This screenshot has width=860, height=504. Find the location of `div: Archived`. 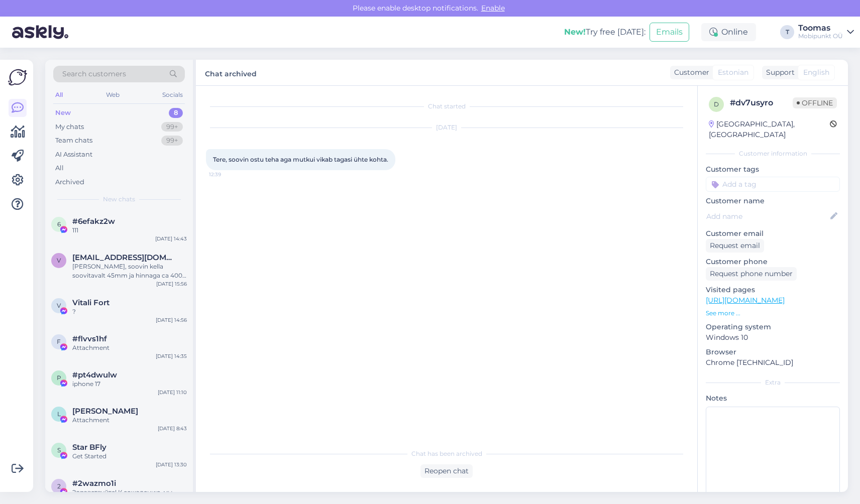

div: Archived is located at coordinates (70, 182).